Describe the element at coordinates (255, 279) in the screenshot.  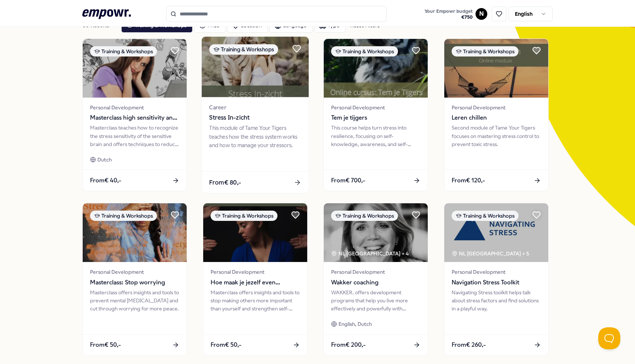
I see `a: package imageTraining & WorkshopsPersonal DevelopmentHoe maak je jezelf even belangrijk als ander...` at that location.